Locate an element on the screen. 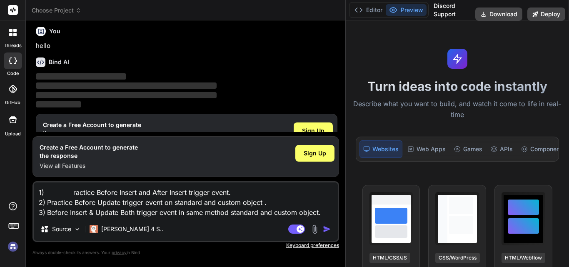 The image size is (569, 267). label: code is located at coordinates (13, 73).